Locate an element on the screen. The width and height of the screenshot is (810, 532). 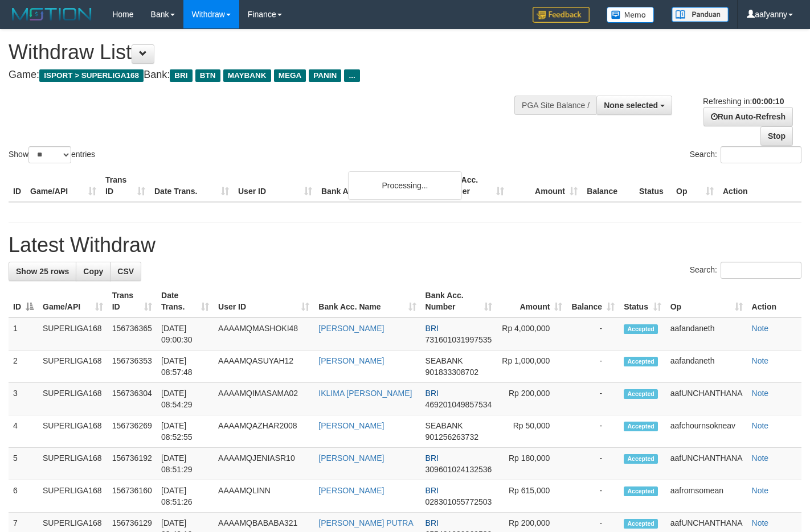
td: Rp 4,000,000 is located at coordinates (531, 334).